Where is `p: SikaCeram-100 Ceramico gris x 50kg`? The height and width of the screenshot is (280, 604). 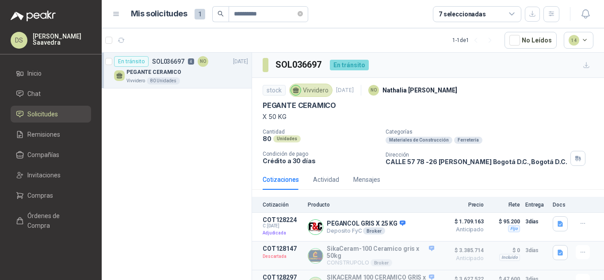
p: SikaCeram-100 Ceramico gris x 50kg is located at coordinates (380, 252).